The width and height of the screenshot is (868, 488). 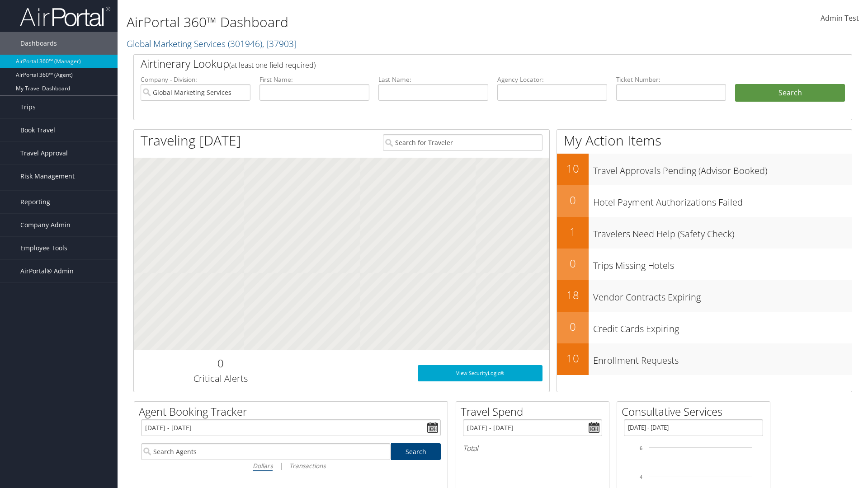 I want to click on h3: Travelers Need Help (Safety Check), so click(x=722, y=232).